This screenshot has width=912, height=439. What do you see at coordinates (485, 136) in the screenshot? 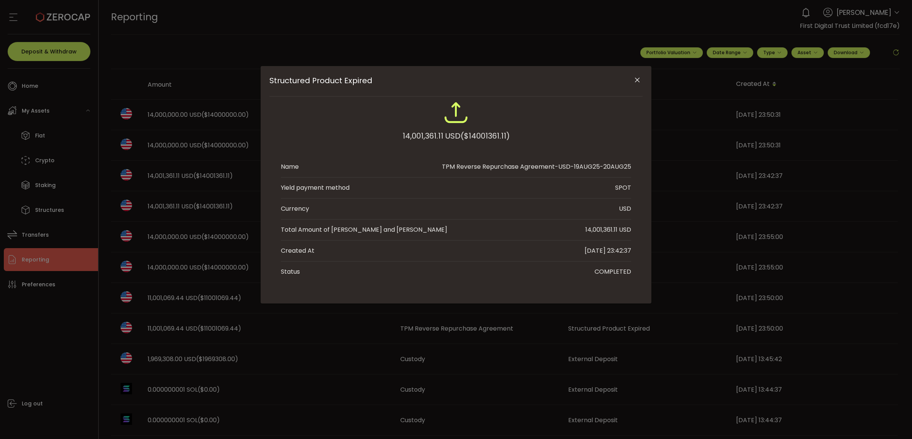
I see `span: ($14001361.11)` at bounding box center [485, 136].